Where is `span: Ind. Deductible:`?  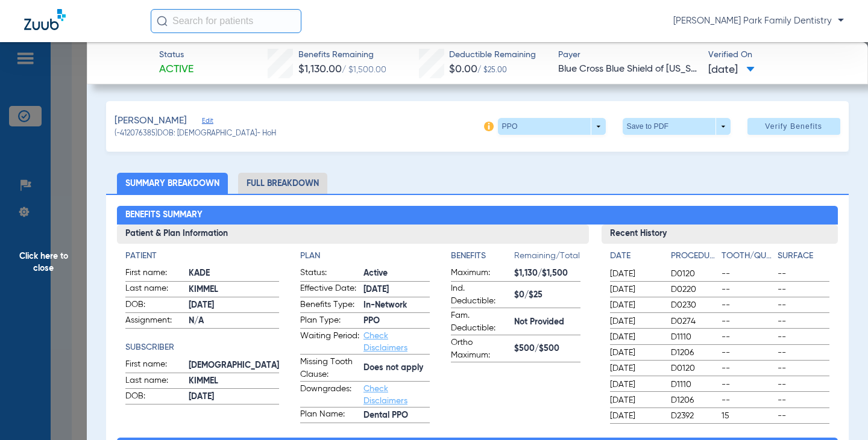
span: Ind. Deductible: is located at coordinates (480, 295).